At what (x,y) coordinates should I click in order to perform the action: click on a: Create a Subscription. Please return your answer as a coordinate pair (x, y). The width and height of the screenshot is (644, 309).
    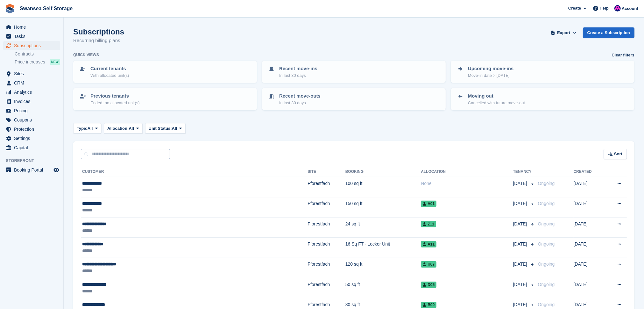
    Looking at the image, I should click on (609, 32).